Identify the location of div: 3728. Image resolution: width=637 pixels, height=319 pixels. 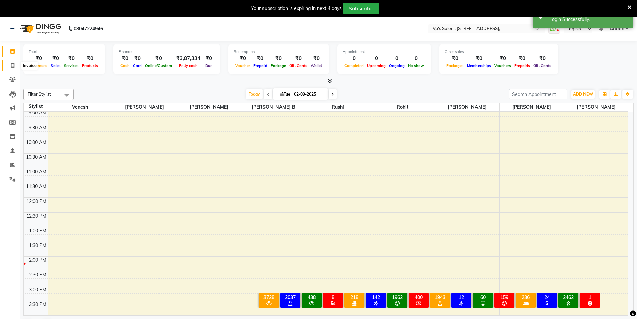
(269, 297).